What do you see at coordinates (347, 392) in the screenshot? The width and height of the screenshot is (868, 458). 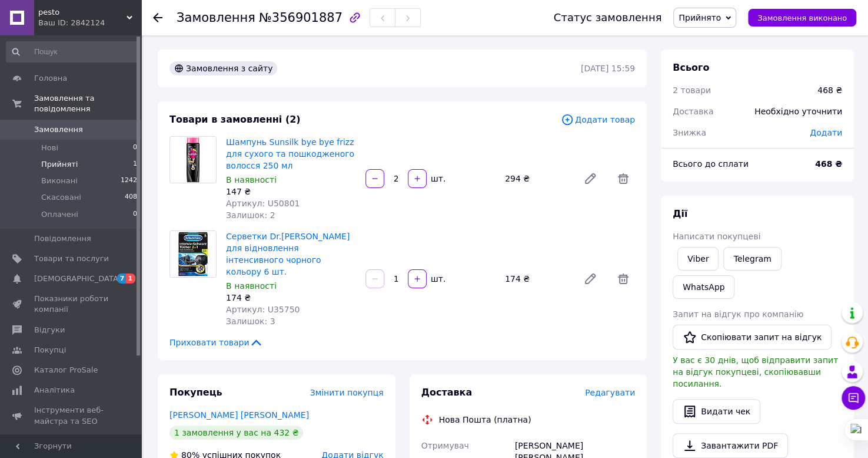 I see `span: Змінити покупця` at bounding box center [347, 392].